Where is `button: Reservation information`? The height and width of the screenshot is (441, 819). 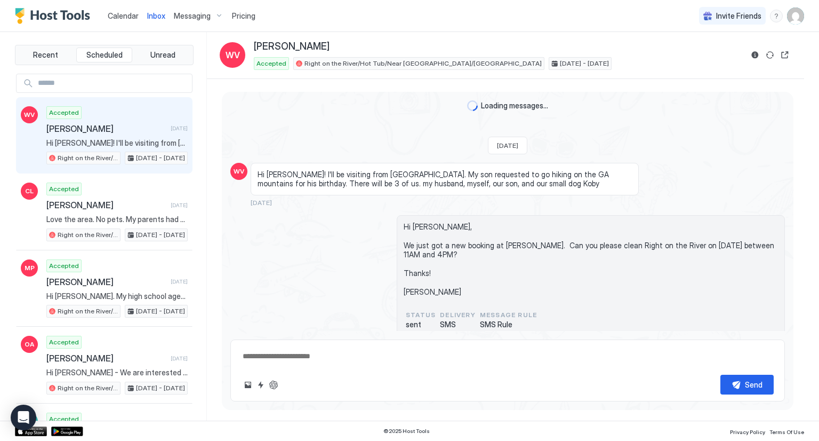 button: Reservation information is located at coordinates (755, 55).